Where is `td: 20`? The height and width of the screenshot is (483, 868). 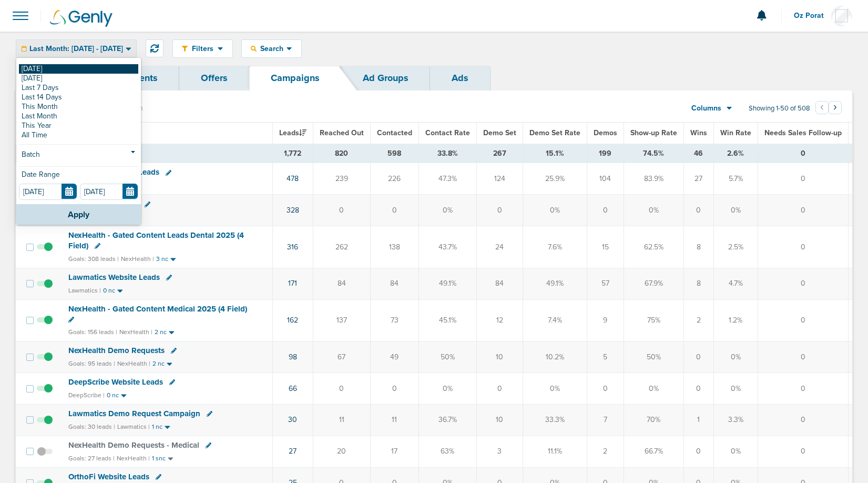 td: 20 is located at coordinates (341, 451).